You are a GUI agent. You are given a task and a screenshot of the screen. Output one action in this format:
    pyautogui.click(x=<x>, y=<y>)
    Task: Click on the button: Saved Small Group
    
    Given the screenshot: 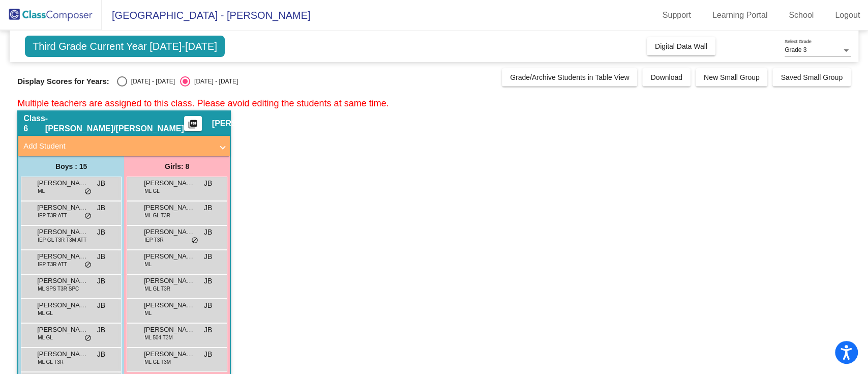 What is the action you would take?
    pyautogui.click(x=811, y=77)
    